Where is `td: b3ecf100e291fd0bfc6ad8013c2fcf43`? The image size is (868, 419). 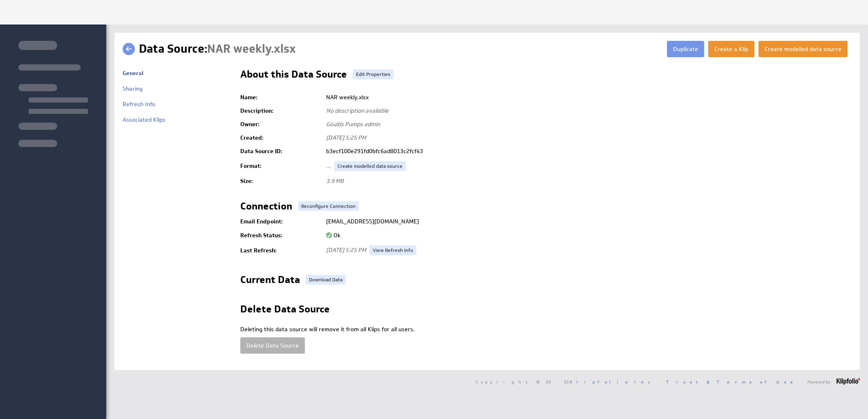 td: b3ecf100e291fd0bfc6ad8013c2fcf43 is located at coordinates (587, 151).